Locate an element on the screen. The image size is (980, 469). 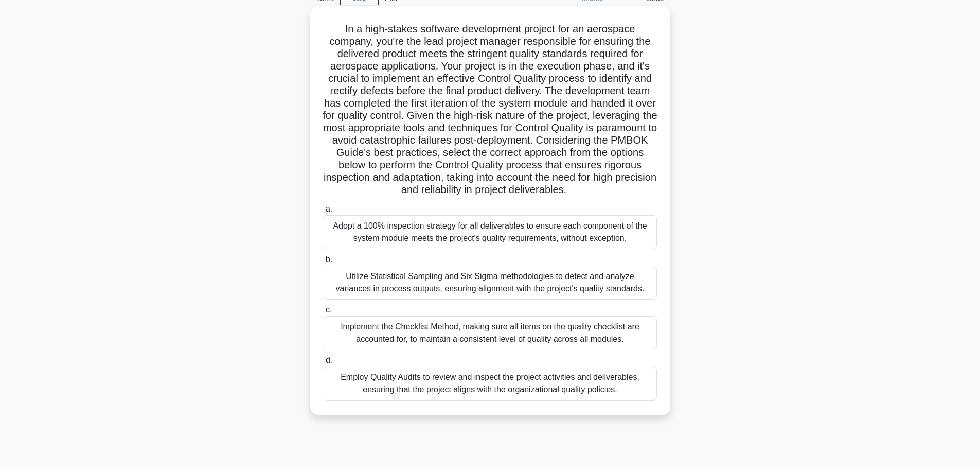
h5: In a high-stakes software development project for an aerospace company, you're the lead project m... is located at coordinates (490, 110).